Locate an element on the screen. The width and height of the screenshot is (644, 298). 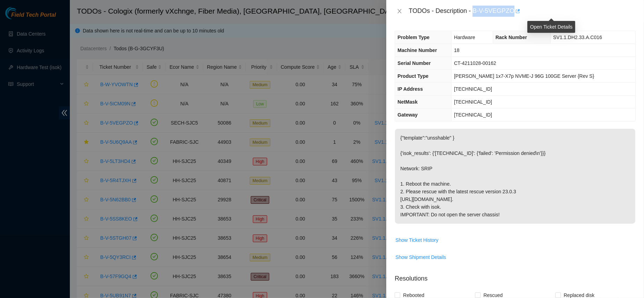
span: SV1.1.DH2.33.A.C016 is located at coordinates (578, 38).